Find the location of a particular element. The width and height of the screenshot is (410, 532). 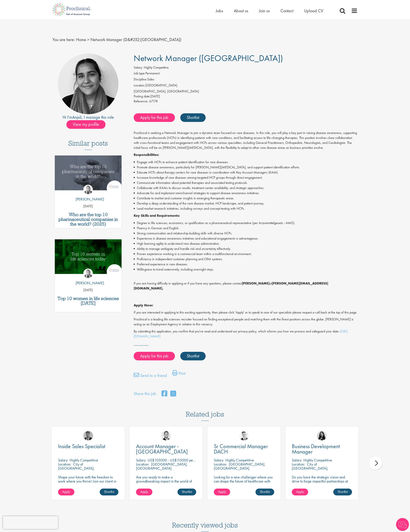

li: Proficiency in independent customer planning and CRM systems. is located at coordinates (246, 259).